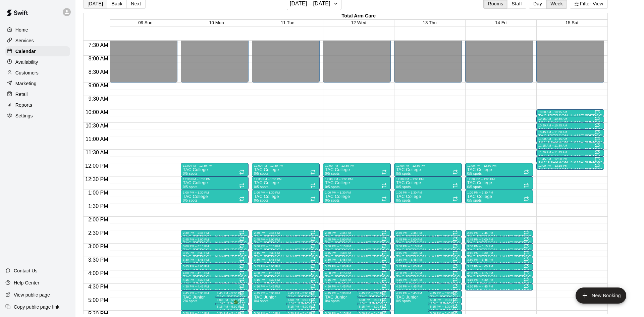 The width and height of the screenshot is (644, 317). I want to click on div: 12:00 PM – 12:30 PM, so click(286, 165).